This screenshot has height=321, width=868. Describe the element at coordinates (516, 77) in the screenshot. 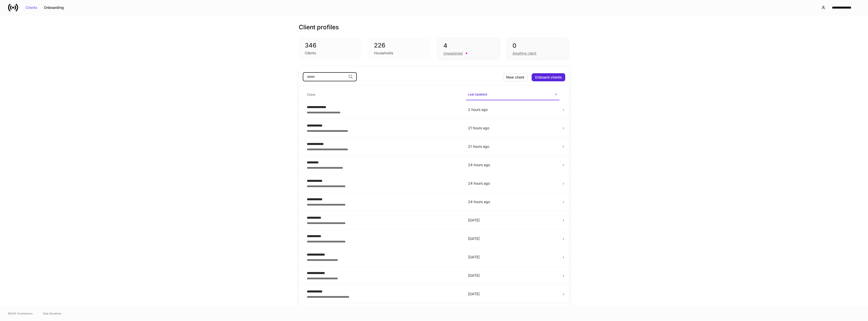

I see `button: New client` at that location.